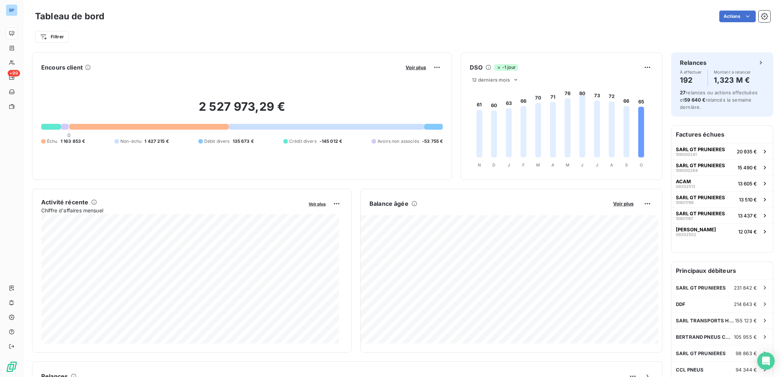  I want to click on span: Chiffre d'affaires mensuel, so click(172, 210).